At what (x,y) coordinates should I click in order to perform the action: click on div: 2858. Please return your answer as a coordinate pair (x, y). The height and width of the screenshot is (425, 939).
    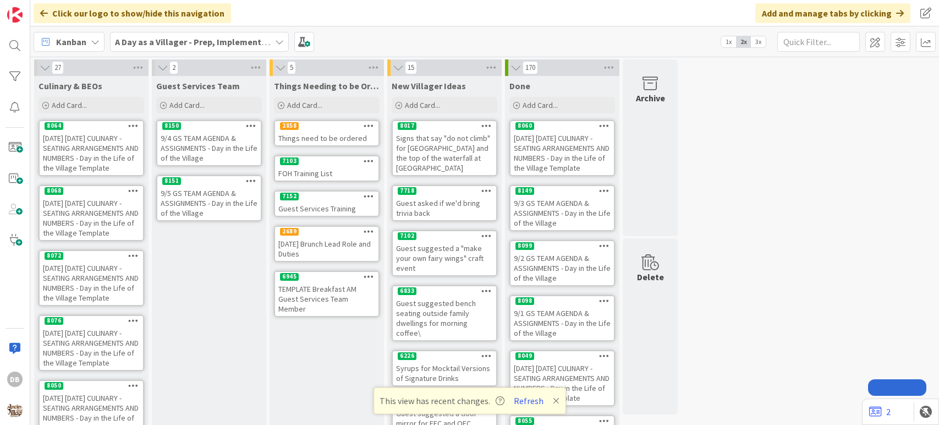
    Looking at the image, I should click on (289, 126).